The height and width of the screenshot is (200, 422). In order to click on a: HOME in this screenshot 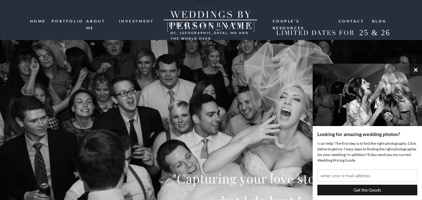, I will do `click(38, 21)`.